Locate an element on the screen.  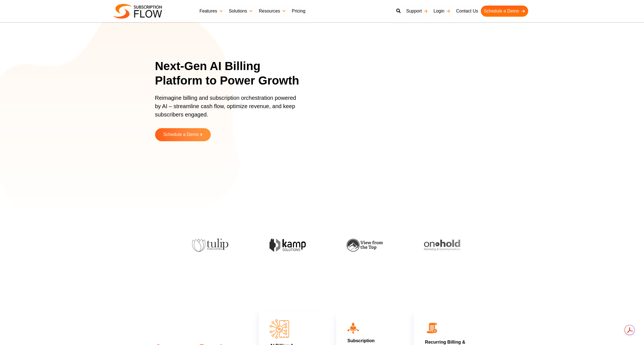
a: Solutions is located at coordinates (241, 11).